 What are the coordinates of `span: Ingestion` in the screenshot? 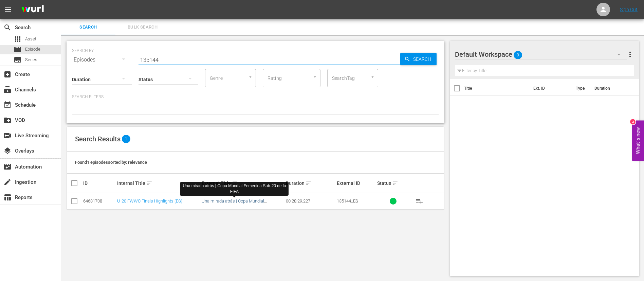 It's located at (8, 182).